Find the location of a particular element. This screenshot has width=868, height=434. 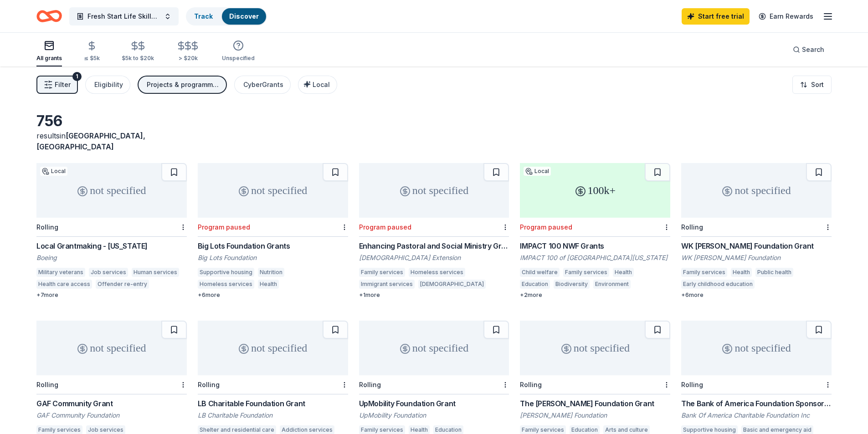

button: Filter1 is located at coordinates (57, 85).